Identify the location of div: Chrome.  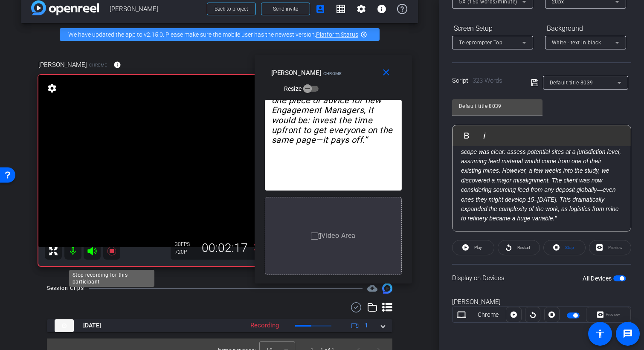
(488, 315).